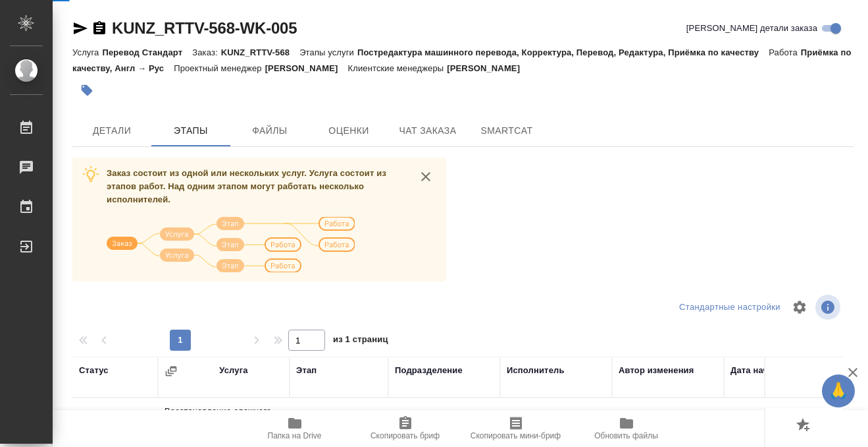 Image resolution: width=868 pixels, height=447 pixels. What do you see at coordinates (87, 52) in the screenshot?
I see `p: Услуга` at bounding box center [87, 52].